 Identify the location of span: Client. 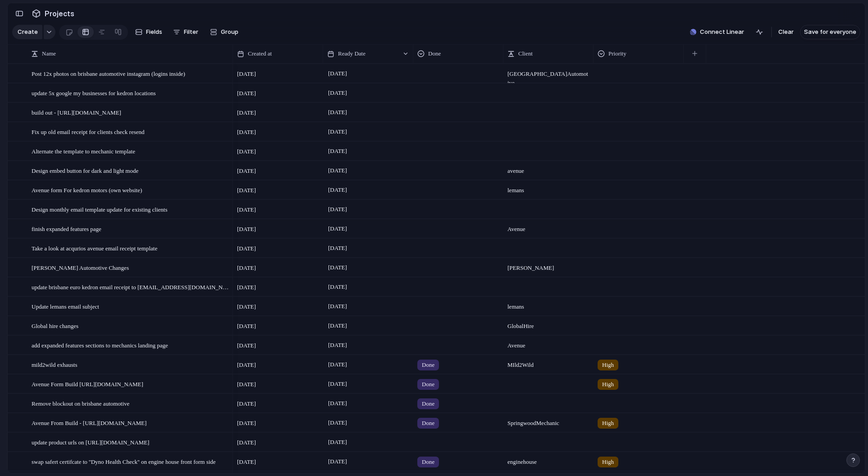
(525, 53).